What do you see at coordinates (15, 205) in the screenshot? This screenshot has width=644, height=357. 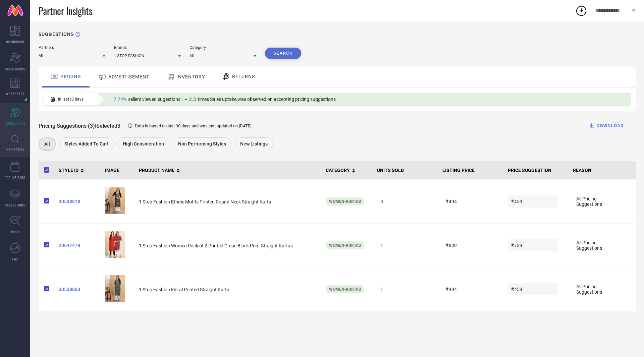 I see `span: COLLECTIONS` at bounding box center [15, 205].